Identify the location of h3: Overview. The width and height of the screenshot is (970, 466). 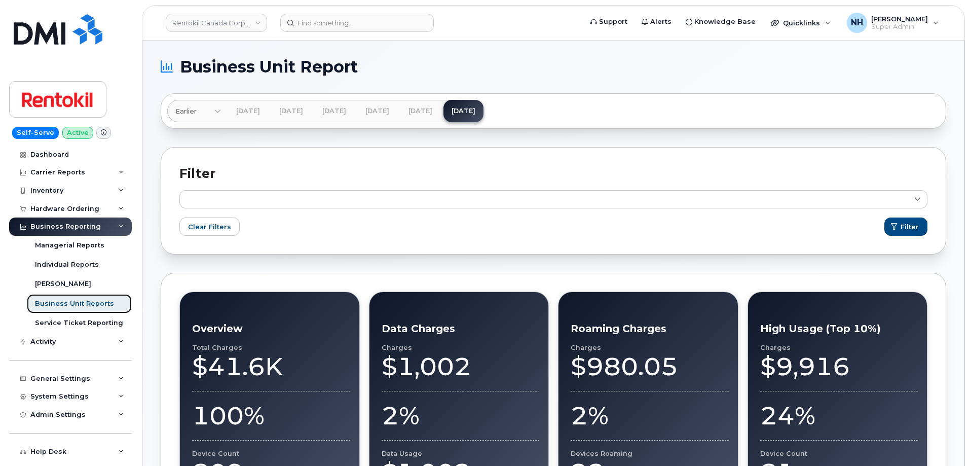
(271, 328).